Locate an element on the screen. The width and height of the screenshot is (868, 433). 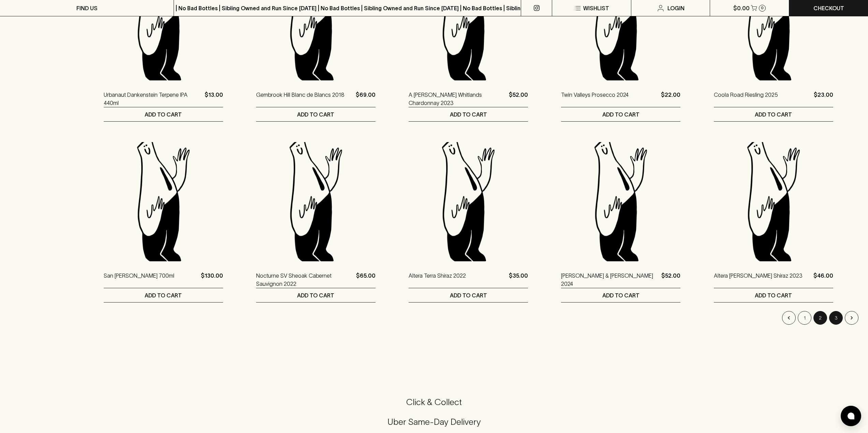
a: Urbanaut Dankenstein Terpene IPA 440ml is located at coordinates (153, 99).